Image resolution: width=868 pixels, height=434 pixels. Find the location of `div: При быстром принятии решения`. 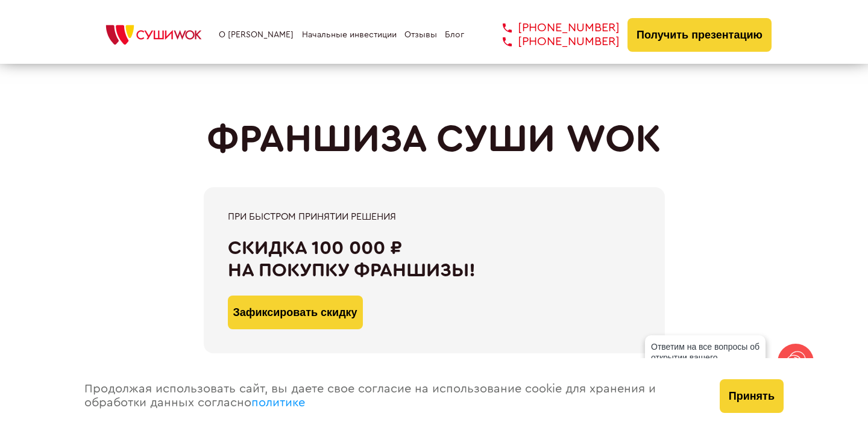

div: При быстром принятии решения is located at coordinates (434, 217).